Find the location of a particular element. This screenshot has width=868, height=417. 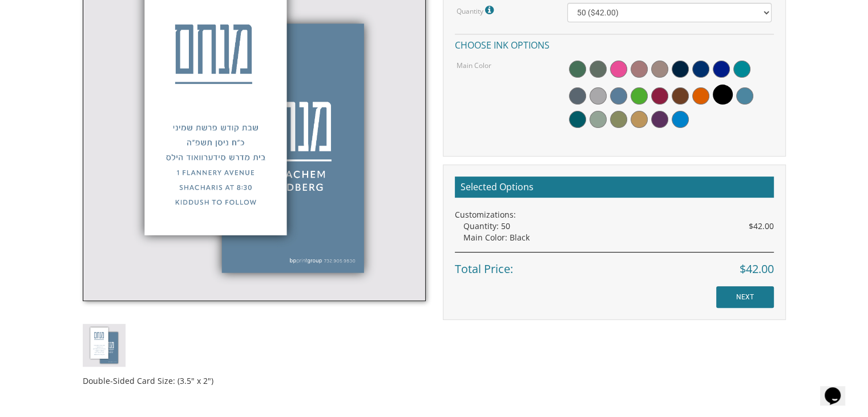

div: Total Price: is located at coordinates (614, 265).